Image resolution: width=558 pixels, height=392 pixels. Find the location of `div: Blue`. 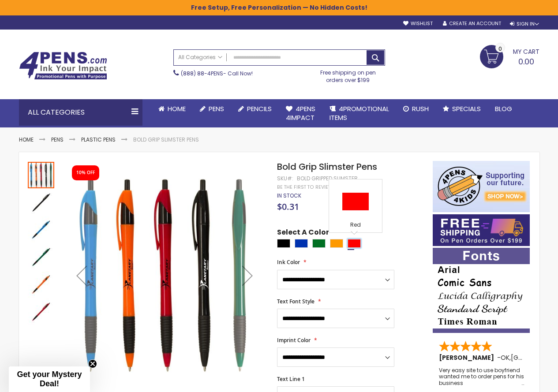

div: Blue is located at coordinates (301, 243).